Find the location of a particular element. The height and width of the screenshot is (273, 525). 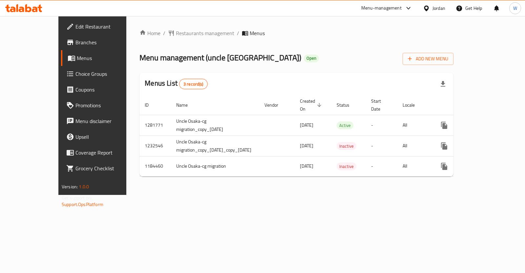

div: Open is located at coordinates (311, 58).